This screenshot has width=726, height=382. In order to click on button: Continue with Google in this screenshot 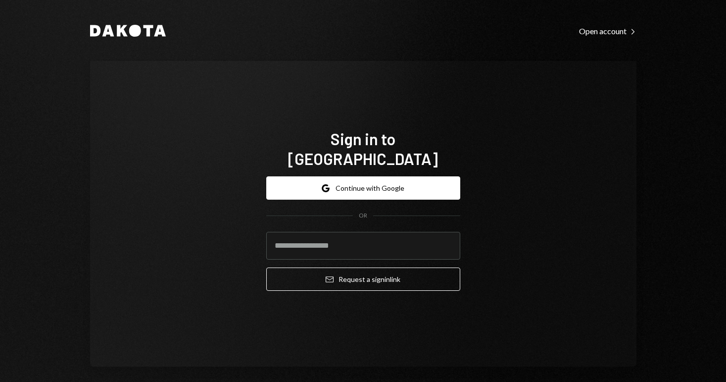, I will do `click(363, 188)`.